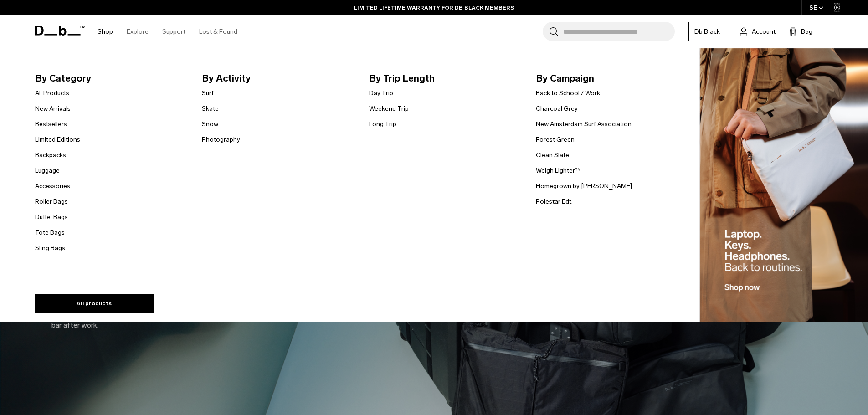 This screenshot has height=415, width=868. Describe the element at coordinates (584, 124) in the screenshot. I see `a: New Amsterdam Surf Association` at that location.